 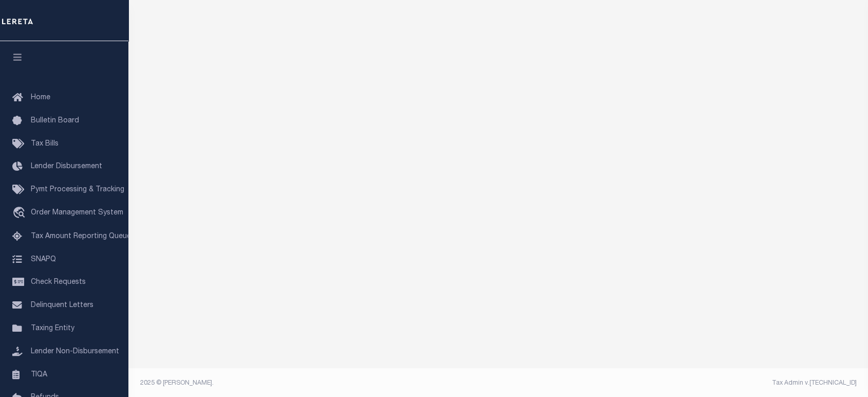 What do you see at coordinates (41, 98) in the screenshot?
I see `span: Home` at bounding box center [41, 98].